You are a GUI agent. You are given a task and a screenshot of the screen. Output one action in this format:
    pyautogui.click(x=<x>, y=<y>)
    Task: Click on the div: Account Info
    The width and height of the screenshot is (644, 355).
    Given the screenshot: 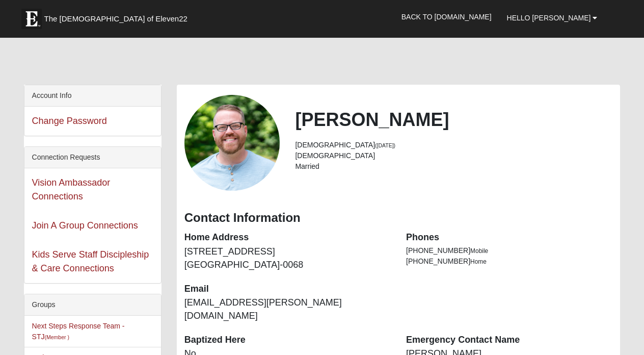 What is the action you would take?
    pyautogui.click(x=93, y=96)
    